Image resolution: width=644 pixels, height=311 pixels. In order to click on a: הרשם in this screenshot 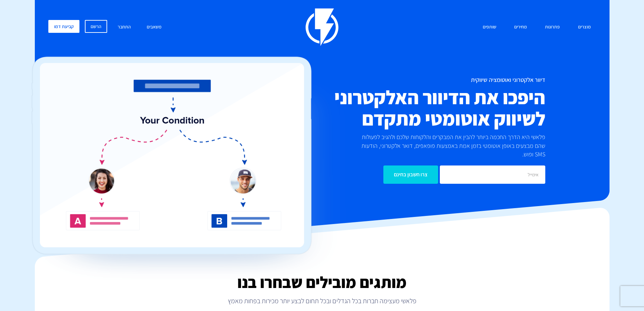, I will do `click(96, 26)`.